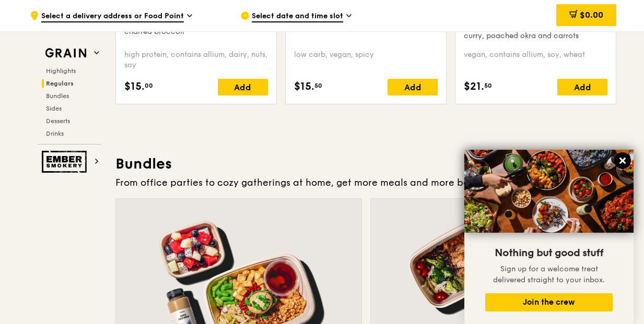 This screenshot has height=324, width=644. Describe the element at coordinates (366, 183) in the screenshot. I see `div: From office parties to cozy gatherings at home, get more meals and more bang for your buck.` at that location.